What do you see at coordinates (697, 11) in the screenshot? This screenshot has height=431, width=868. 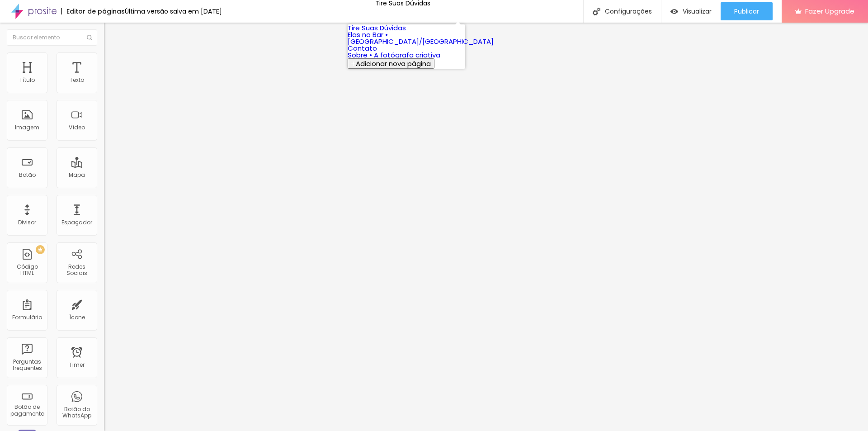 I see `span: Visualizar` at bounding box center [697, 11].